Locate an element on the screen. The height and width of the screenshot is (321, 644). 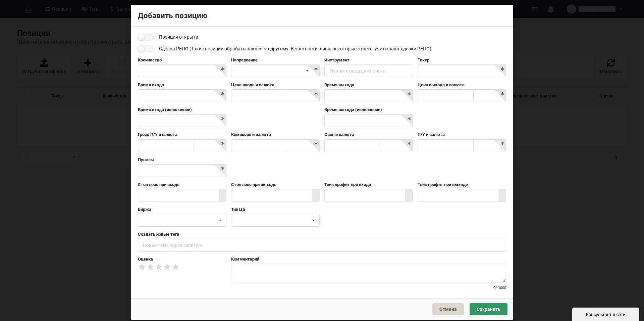
label: П/У и валюта is located at coordinates (462, 135).